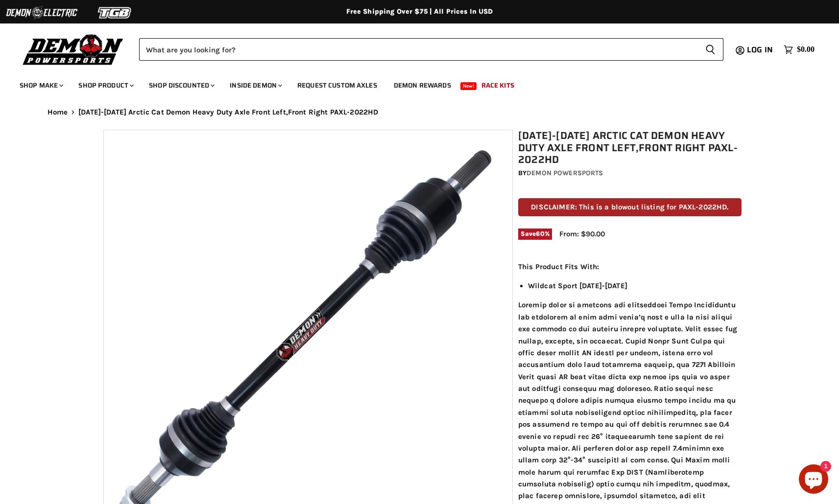 This screenshot has height=504, width=839. I want to click on div: Free Shipping Over $75 | All Prices In USD, so click(420, 11).